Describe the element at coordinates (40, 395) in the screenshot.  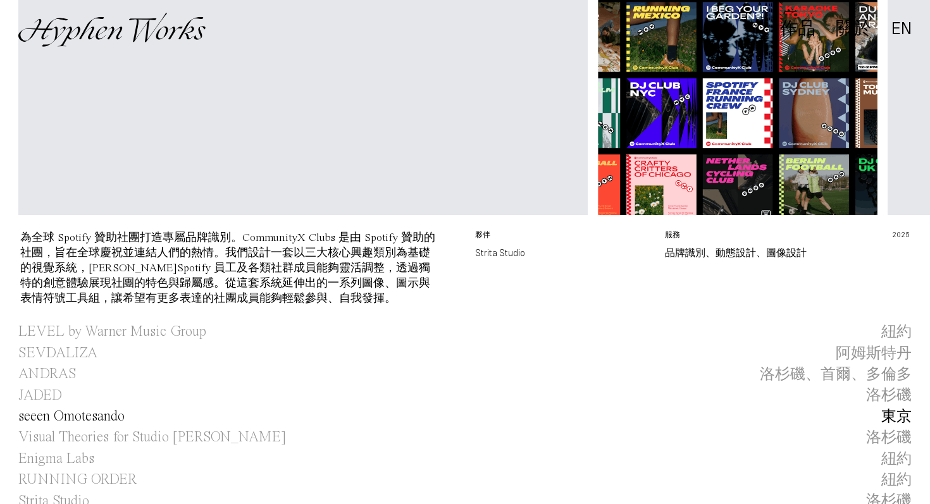
I see `span: JADED` at that location.